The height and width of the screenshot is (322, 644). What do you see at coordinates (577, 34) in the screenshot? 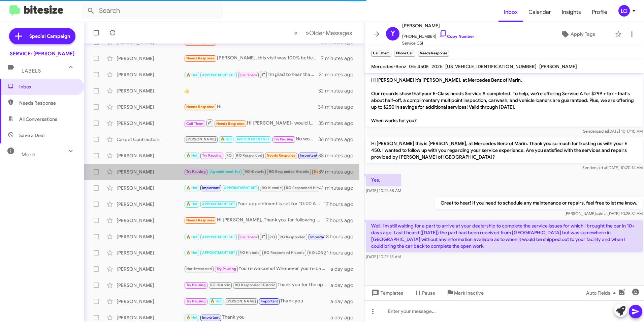
I see `button: Apply Tags` at bounding box center [577, 34].